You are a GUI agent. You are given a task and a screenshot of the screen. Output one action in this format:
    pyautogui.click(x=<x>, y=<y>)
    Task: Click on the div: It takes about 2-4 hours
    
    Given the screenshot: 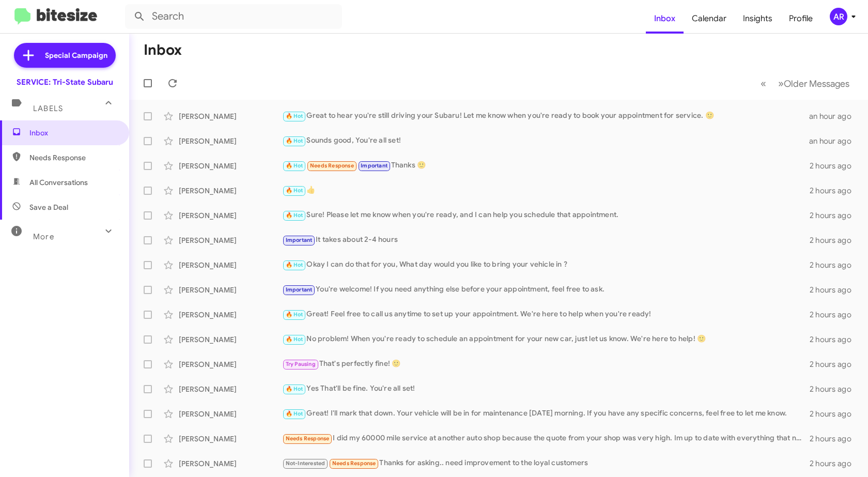 What is the action you would take?
    pyautogui.click(x=545, y=240)
    